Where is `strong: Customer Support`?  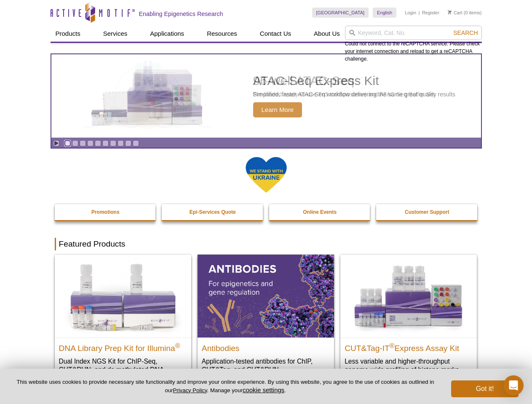
strong: Customer Support is located at coordinates (427, 212).